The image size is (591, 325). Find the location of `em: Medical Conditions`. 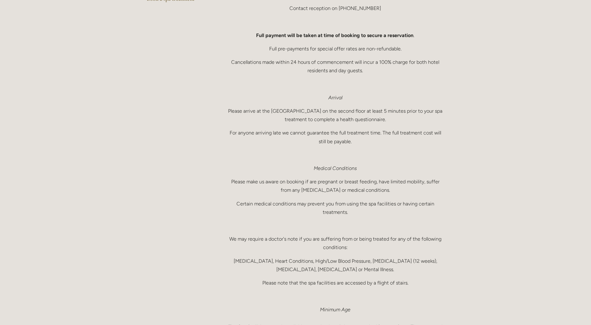

em: Medical Conditions is located at coordinates (335, 168).